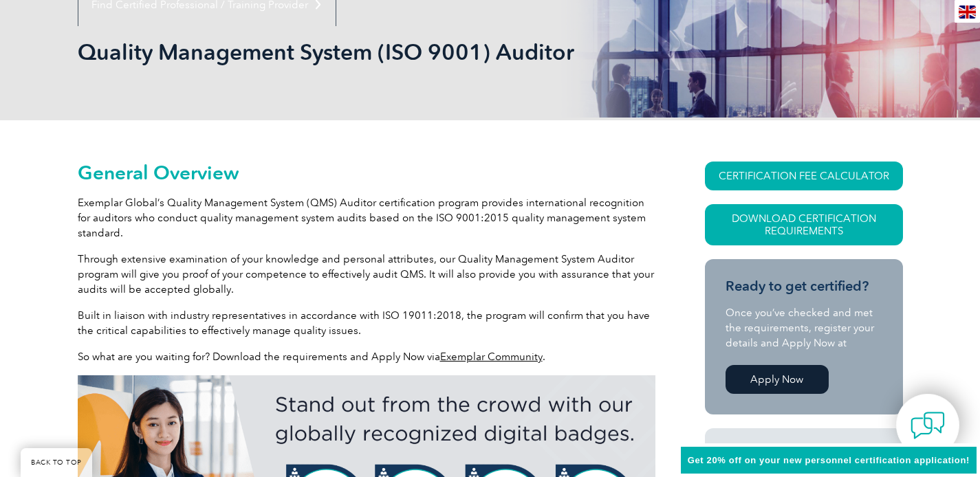 This screenshot has height=477, width=980. What do you see at coordinates (367, 357) in the screenshot?
I see `p: So what are you waiting for? Download the requirements and Apply Now via .` at bounding box center [367, 357].